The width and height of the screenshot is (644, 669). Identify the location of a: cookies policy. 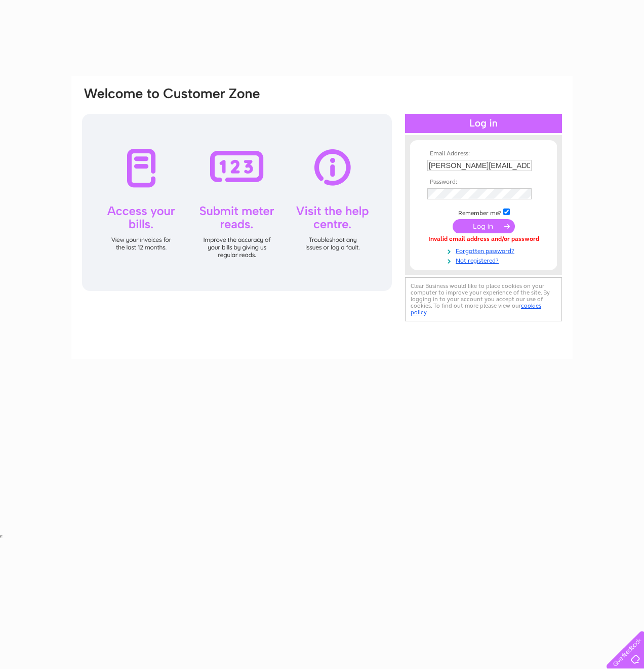
(476, 309).